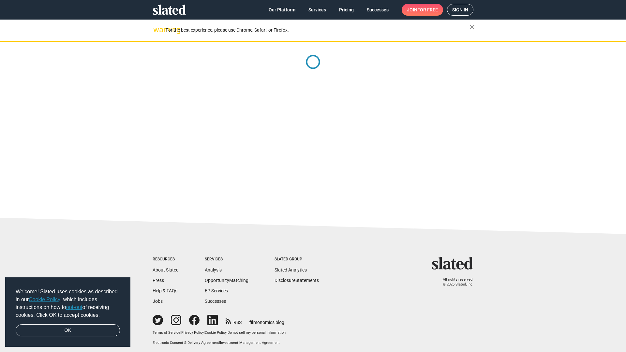  Describe the element at coordinates (317, 10) in the screenshot. I see `span: Services` at that location.